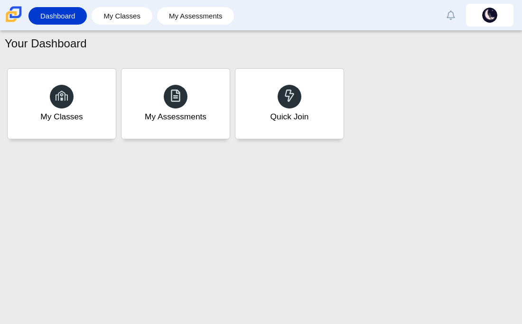 Image resolution: width=522 pixels, height=324 pixels. I want to click on div: My Assessments, so click(175, 117).